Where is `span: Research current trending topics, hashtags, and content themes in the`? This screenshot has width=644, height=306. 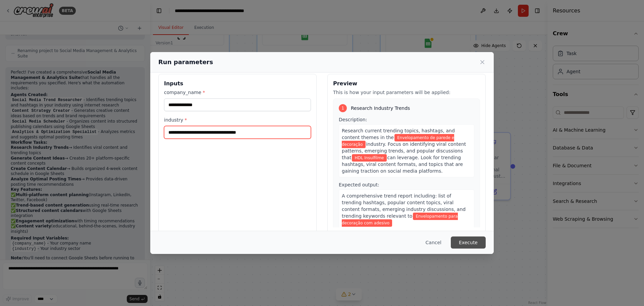 span: Research current trending topics, hashtags, and content themes in the is located at coordinates (398, 134).